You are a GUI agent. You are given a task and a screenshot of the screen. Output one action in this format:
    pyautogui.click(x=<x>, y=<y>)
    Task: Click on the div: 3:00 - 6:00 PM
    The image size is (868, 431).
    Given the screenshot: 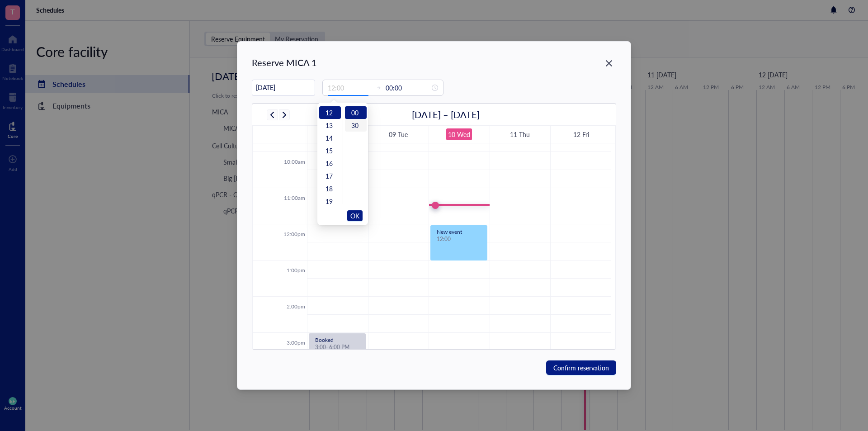 What is the action you would take?
    pyautogui.click(x=337, y=348)
    